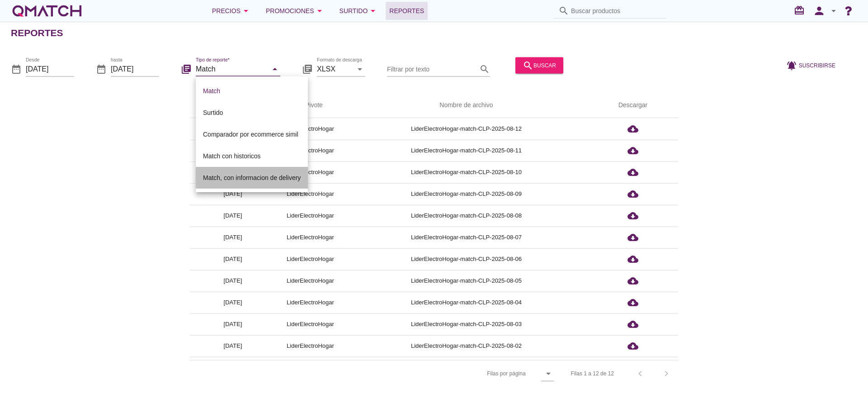 The height and width of the screenshot is (412, 868). Describe the element at coordinates (466, 129) in the screenshot. I see `td: LiderElectroHogar-match-CLP-2025-08-12` at that location.